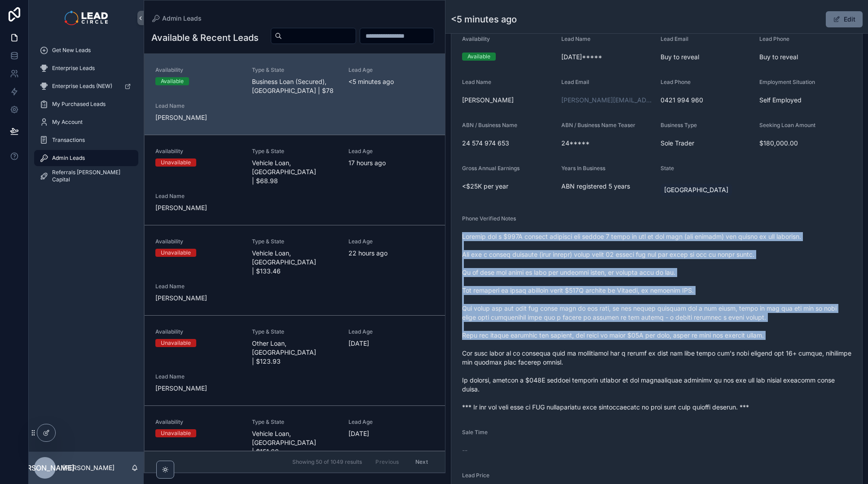 The height and width of the screenshot is (484, 868). What do you see at coordinates (391, 253) in the screenshot?
I see `span: 22 hours ago` at bounding box center [391, 253].